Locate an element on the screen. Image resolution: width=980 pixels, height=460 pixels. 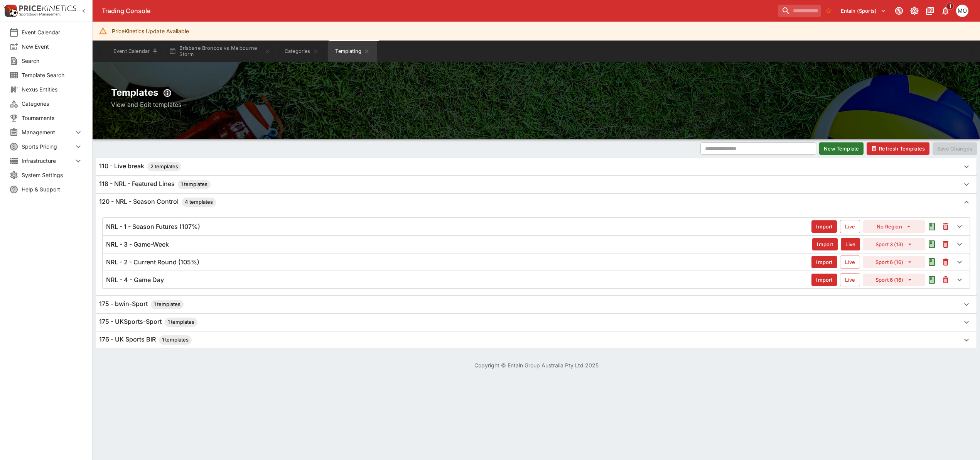
span: 1 is located at coordinates (950, 6).